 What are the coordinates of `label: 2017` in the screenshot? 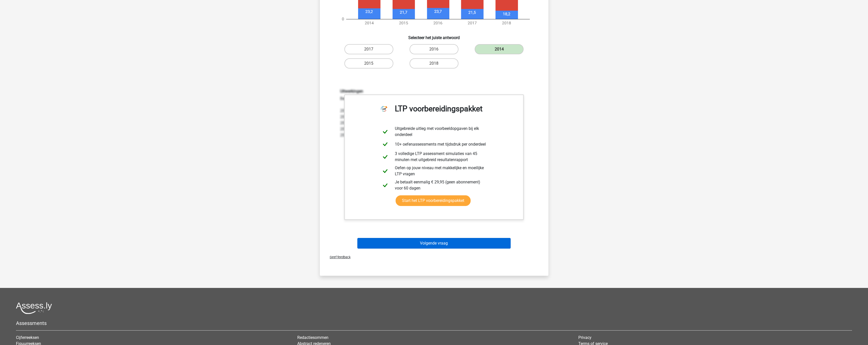 It's located at (369, 49).